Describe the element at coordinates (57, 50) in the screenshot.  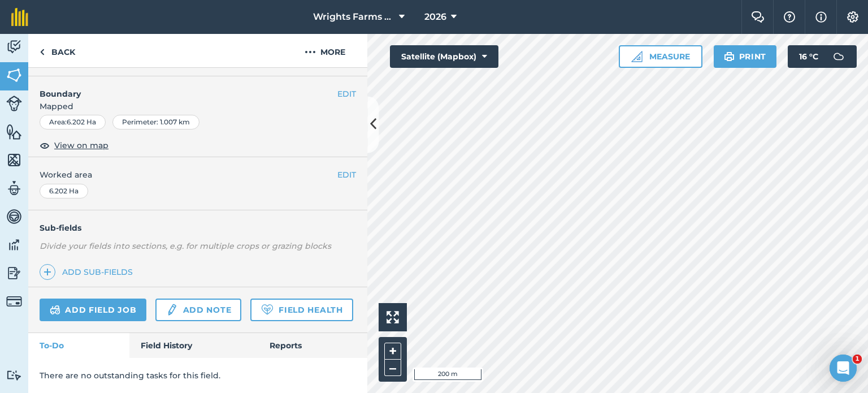
I see `a: Back` at that location.